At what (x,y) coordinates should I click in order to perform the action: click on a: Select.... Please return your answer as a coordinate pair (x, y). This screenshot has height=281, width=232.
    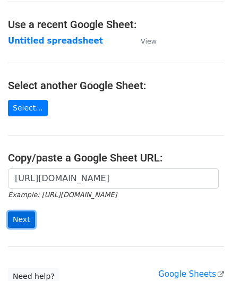
    Looking at the image, I should click on (28, 108).